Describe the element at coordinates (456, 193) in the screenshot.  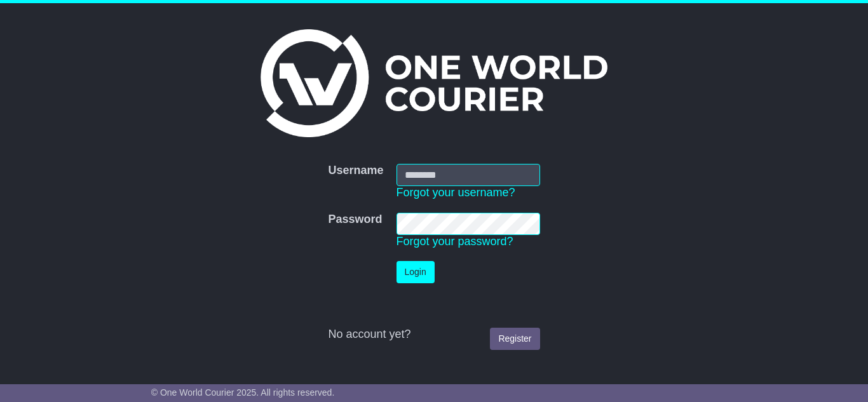
I see `a: Forgot your username?` at that location.